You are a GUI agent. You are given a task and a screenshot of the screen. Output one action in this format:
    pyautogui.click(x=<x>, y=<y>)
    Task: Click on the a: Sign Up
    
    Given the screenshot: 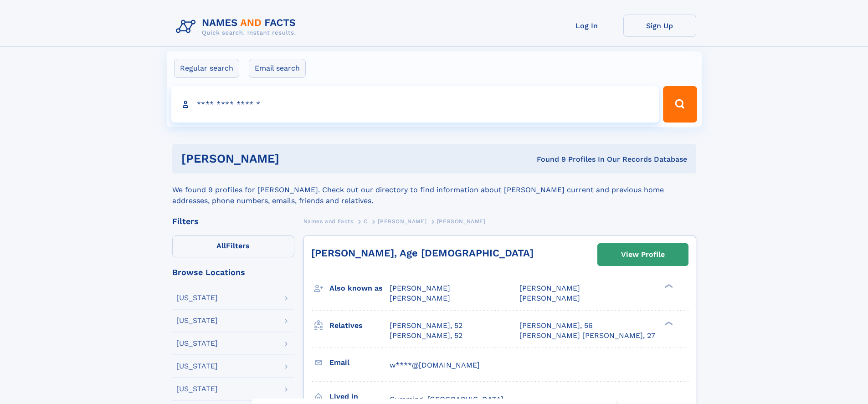 What is the action you would take?
    pyautogui.click(x=659, y=26)
    